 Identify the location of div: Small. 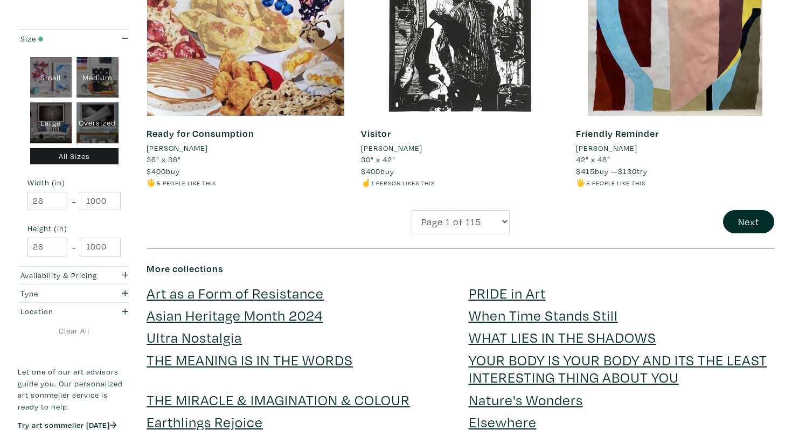
(51, 78).